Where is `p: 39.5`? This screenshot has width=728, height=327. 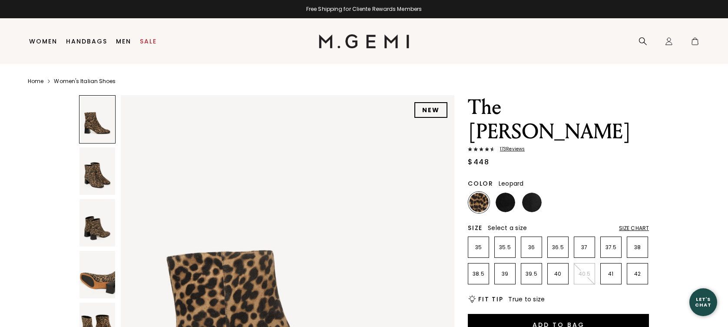 p: 39.5 is located at coordinates (531, 274).